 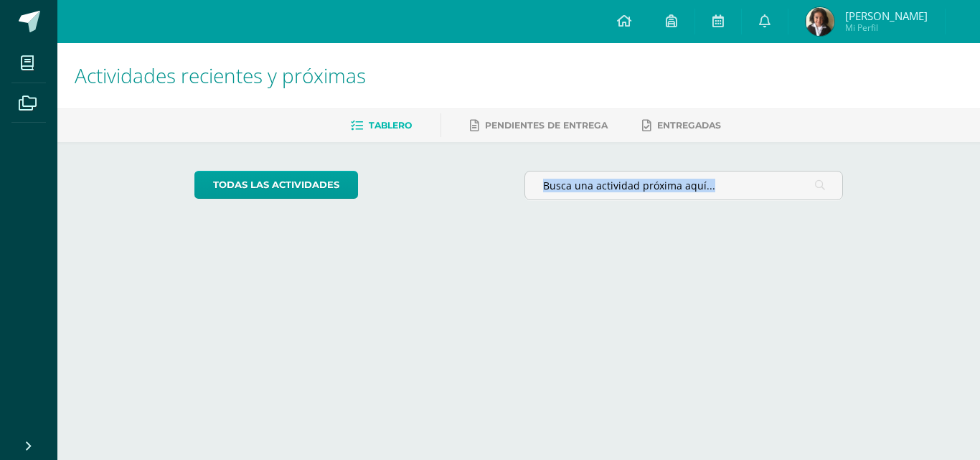 What do you see at coordinates (381, 125) in the screenshot?
I see `a: Tablero` at bounding box center [381, 125].